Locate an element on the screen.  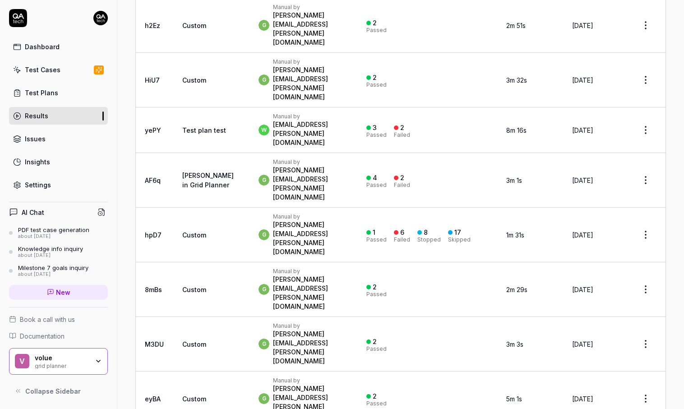
button: vvoluegrid planner is located at coordinates (58, 361).